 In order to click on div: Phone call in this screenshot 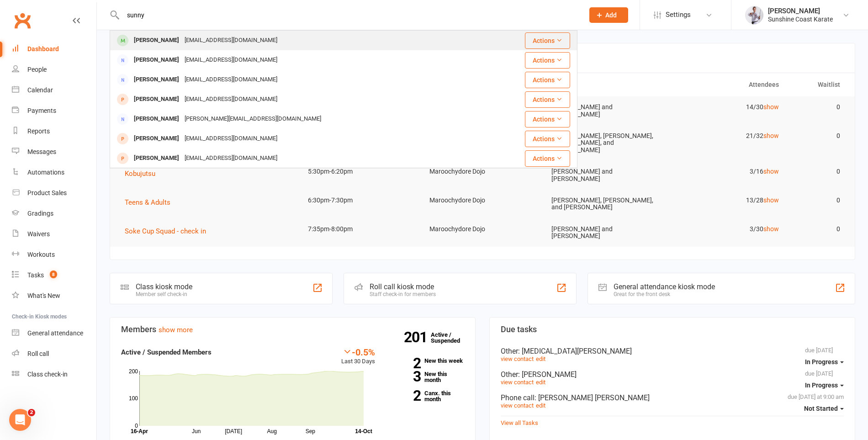, I will do `click(672, 397)`.